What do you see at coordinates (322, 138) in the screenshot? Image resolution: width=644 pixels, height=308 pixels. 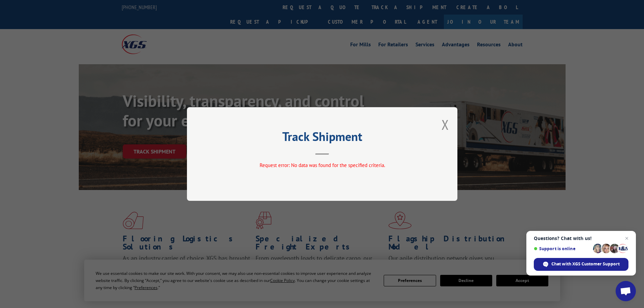 I see `h2: Track Shipment` at bounding box center [322, 138].